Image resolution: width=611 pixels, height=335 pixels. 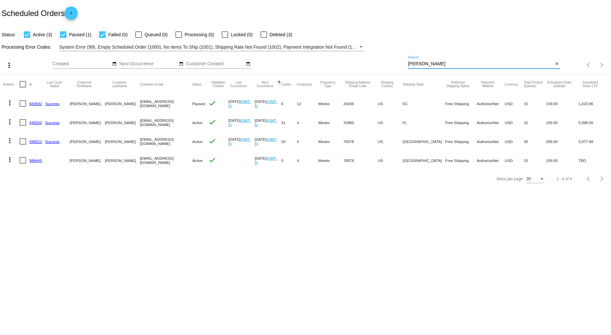 I want to click on span: Queued (0), so click(x=156, y=35).